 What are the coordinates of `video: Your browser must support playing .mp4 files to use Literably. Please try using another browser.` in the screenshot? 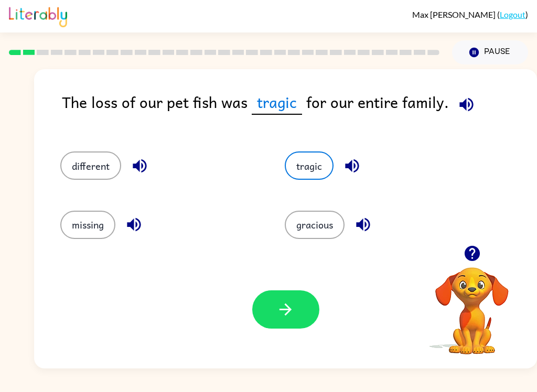 It's located at (472, 303).